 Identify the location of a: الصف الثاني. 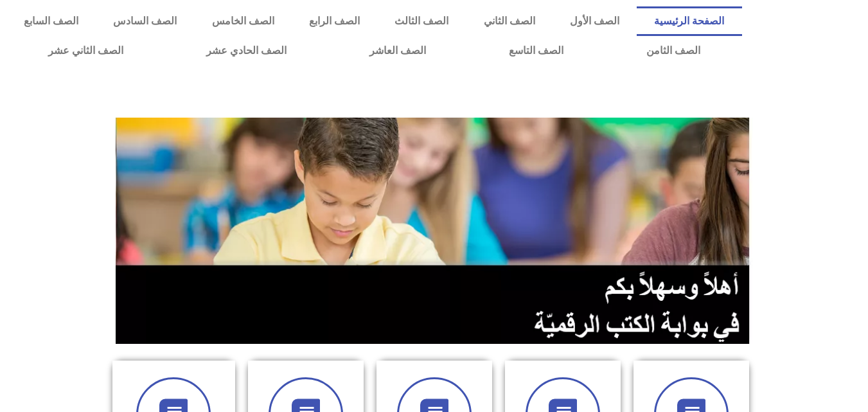
(510, 21).